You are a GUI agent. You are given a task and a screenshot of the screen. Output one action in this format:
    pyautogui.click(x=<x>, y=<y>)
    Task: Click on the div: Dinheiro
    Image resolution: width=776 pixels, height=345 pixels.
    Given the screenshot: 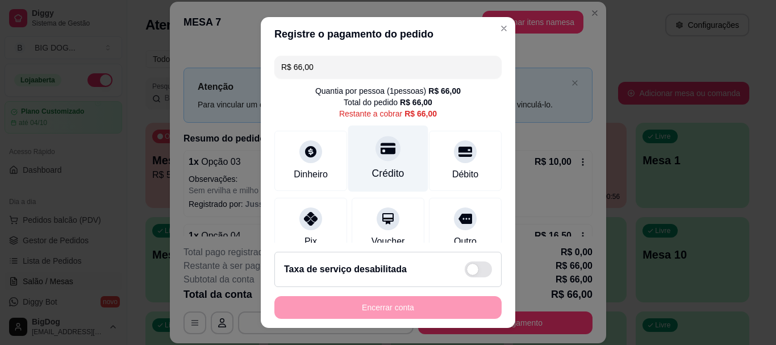 What is the action you would take?
    pyautogui.click(x=311, y=174)
    